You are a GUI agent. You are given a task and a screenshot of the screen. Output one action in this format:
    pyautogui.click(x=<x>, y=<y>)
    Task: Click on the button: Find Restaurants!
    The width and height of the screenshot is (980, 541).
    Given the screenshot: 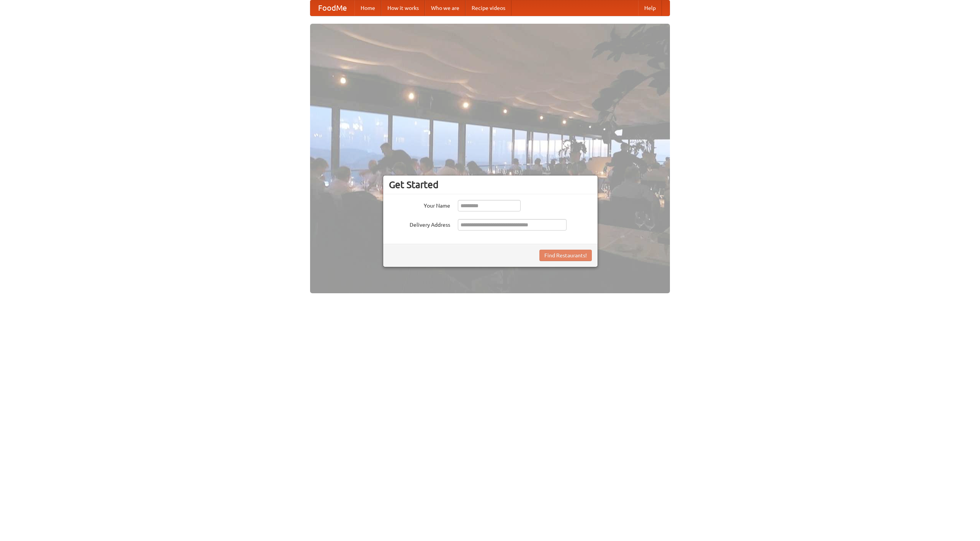 What is the action you would take?
    pyautogui.click(x=565, y=255)
    